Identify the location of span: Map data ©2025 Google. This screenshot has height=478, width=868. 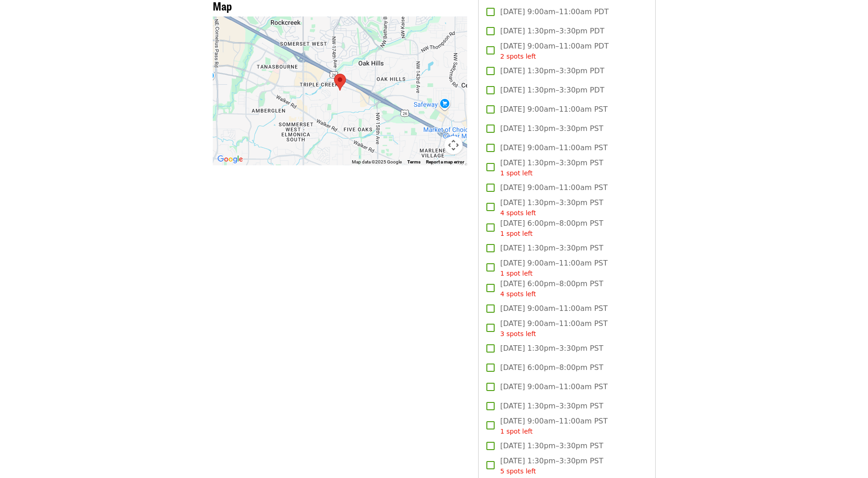
(376, 162).